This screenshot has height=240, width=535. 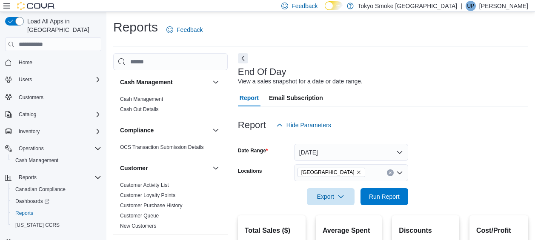 I want to click on button: Remove Port Elgin from selection in this group, so click(x=359, y=173).